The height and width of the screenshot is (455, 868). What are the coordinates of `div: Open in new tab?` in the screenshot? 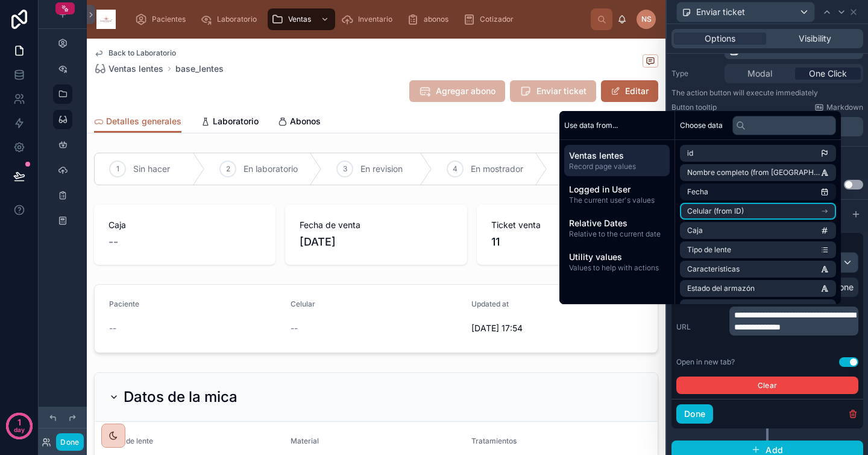 It's located at (706, 362).